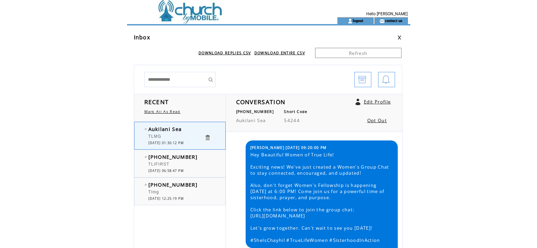 This screenshot has width=537, height=248. I want to click on span: Aukilani Sea, so click(165, 129).